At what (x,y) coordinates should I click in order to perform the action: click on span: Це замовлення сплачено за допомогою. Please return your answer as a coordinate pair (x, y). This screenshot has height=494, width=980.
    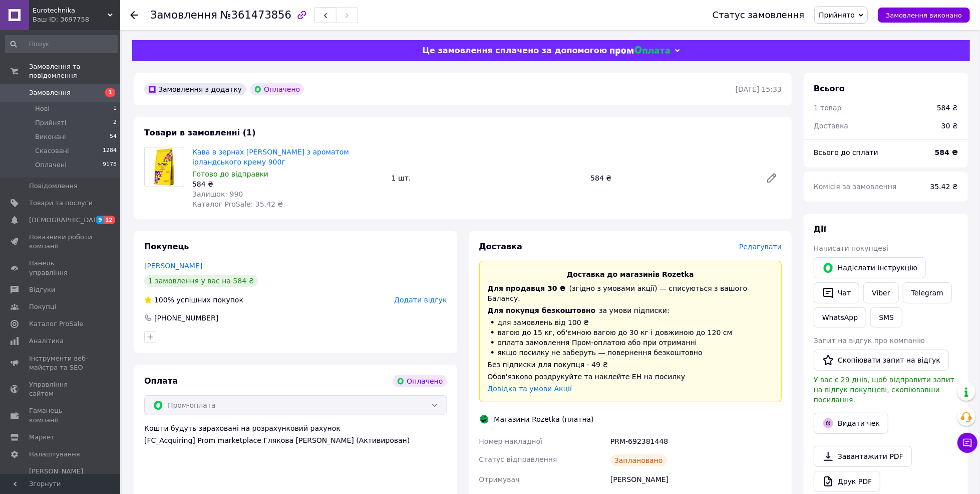
    Looking at the image, I should click on (515, 50).